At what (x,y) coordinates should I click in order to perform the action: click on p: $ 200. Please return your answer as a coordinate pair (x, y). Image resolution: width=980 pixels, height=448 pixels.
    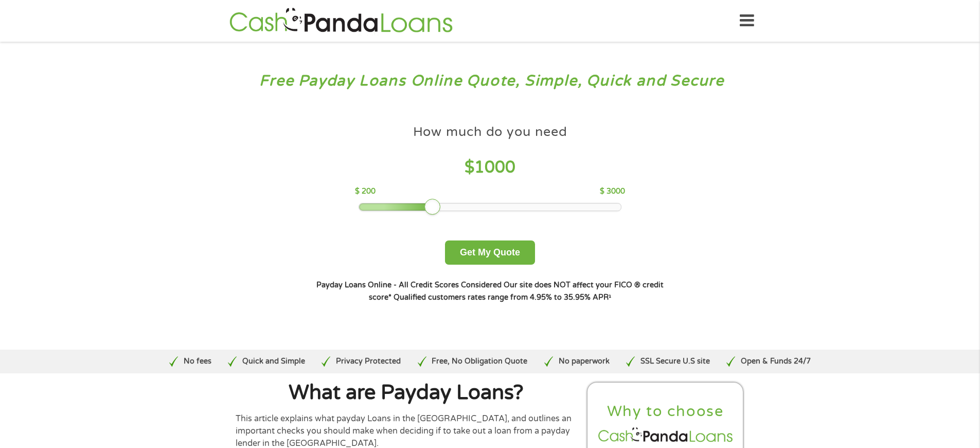
    Looking at the image, I should click on (365, 191).